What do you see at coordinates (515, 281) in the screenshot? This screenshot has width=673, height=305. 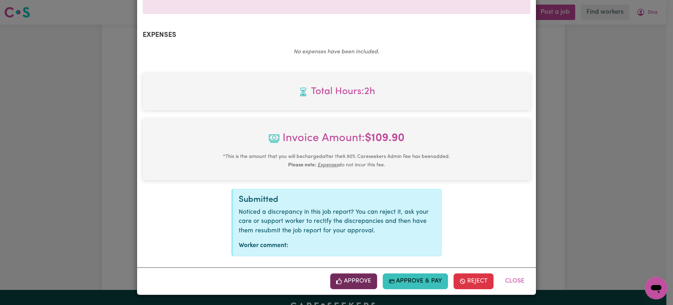 I see `button: Close` at bounding box center [515, 281].